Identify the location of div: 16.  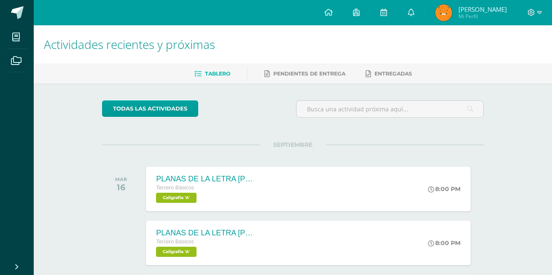
(121, 187).